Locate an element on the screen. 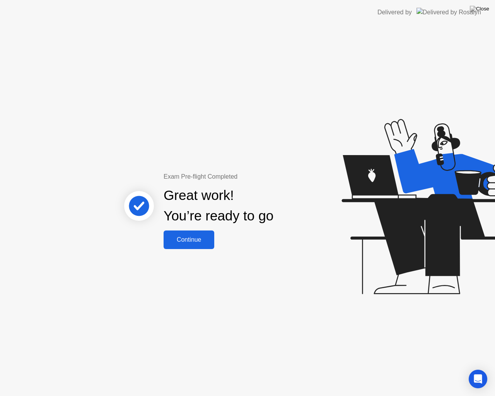 The width and height of the screenshot is (495, 396). div: Exam Pre-flight Completed is located at coordinates (243, 177).